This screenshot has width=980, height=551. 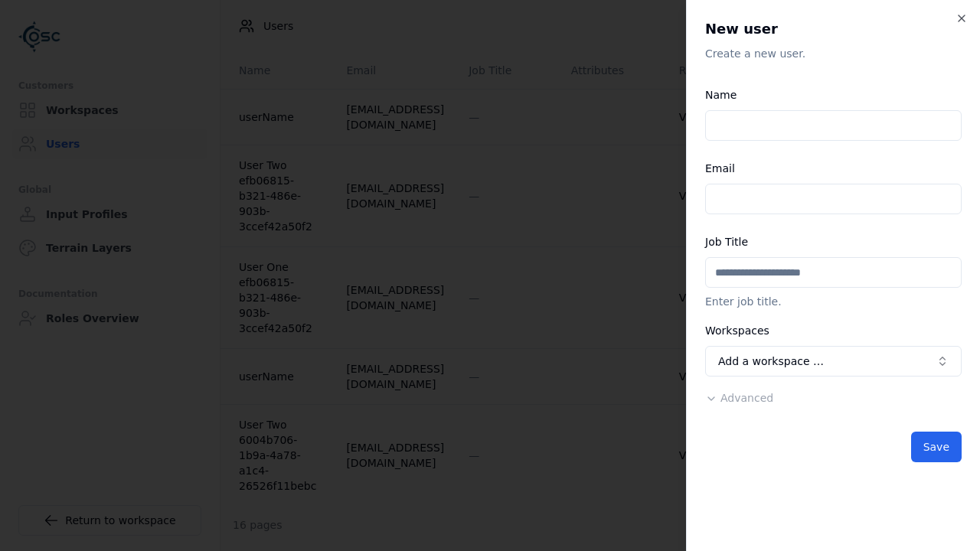 What do you see at coordinates (832, 53) in the screenshot?
I see `p: Create a new user.` at bounding box center [832, 53].